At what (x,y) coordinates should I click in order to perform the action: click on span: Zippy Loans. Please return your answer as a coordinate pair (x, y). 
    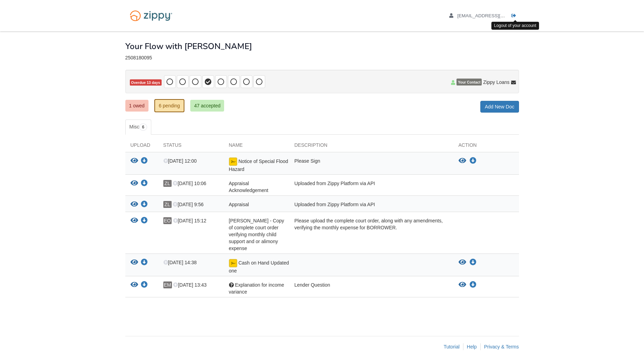
    Looking at the image, I should click on (496, 82).